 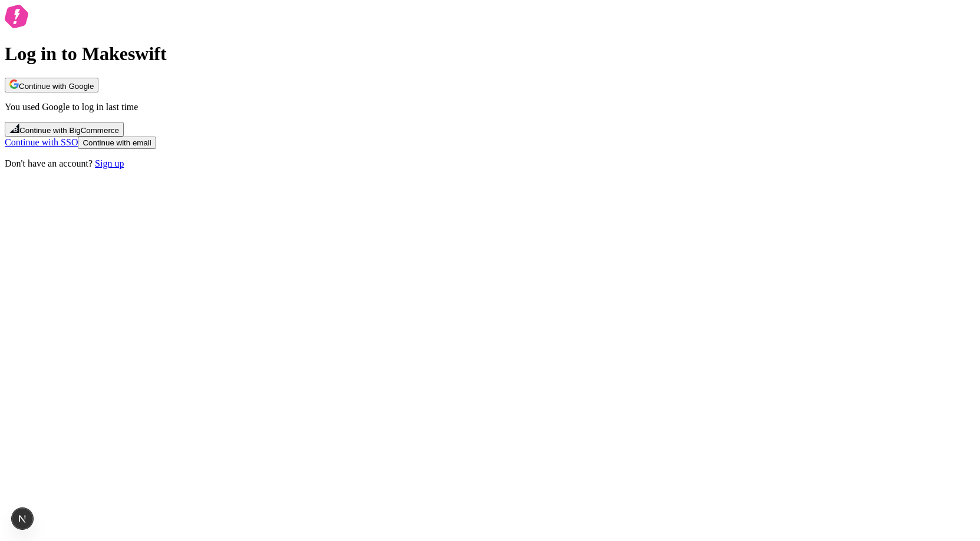 I want to click on span: Continue with email, so click(x=117, y=143).